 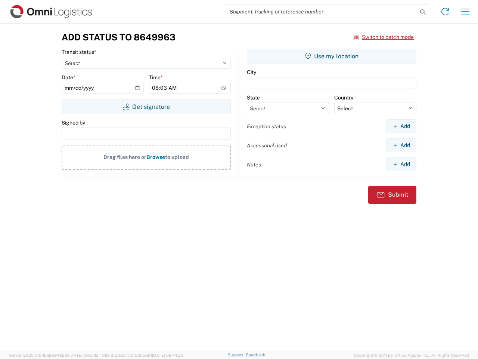 I want to click on label: Transit status, so click(x=79, y=52).